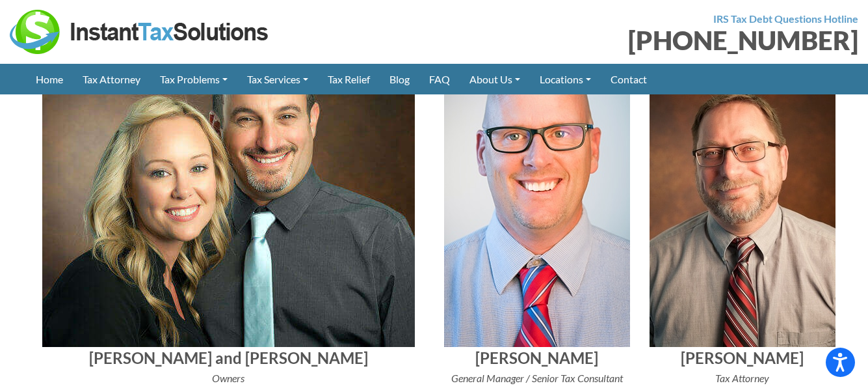 The width and height of the screenshot is (868, 390). What do you see at coordinates (400, 78) in the screenshot?
I see `a: Blog` at bounding box center [400, 78].